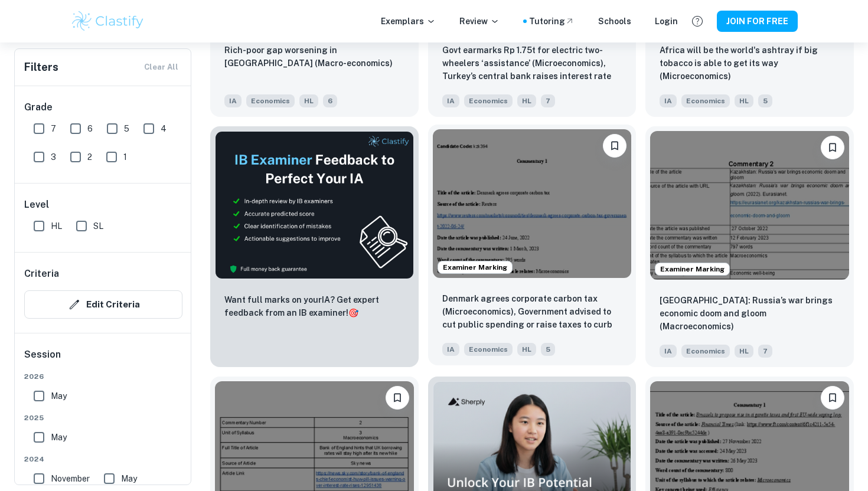 This screenshot has width=868, height=491. I want to click on p: Africa will be the world's ashtray if big tobacco is able to get its way (Microeconomics), so click(749, 63).